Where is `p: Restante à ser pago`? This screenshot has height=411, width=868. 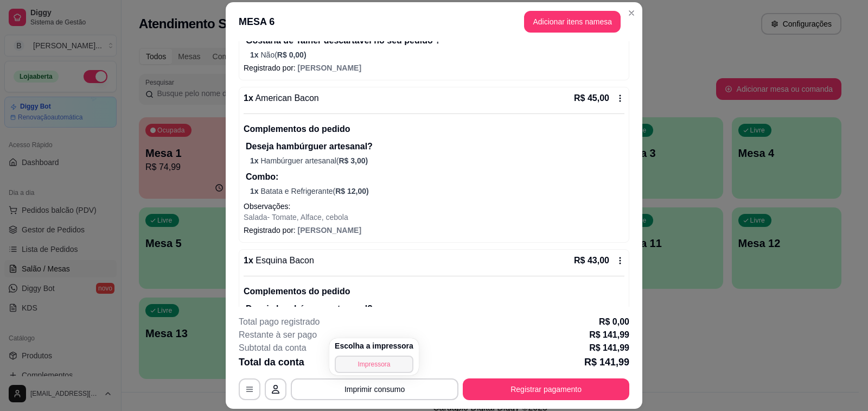 p: Restante à ser pago is located at coordinates (278, 335).